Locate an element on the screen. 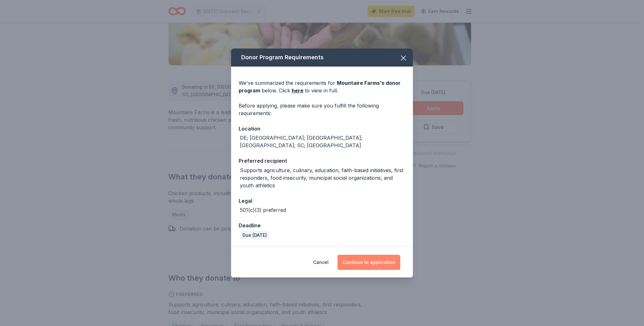  div: Supports agriculture, culinary, education, faith-based initiatives, first responders, food insecu... is located at coordinates (322, 178).